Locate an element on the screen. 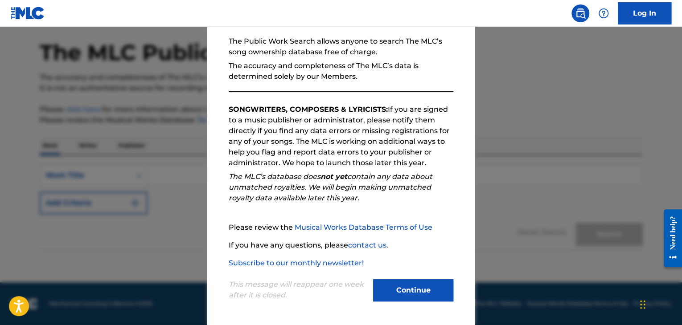 This screenshot has width=682, height=325. em: The MLC’s database does contain any data about unmatched royalties. We will begin making unmatche... is located at coordinates (330, 187).